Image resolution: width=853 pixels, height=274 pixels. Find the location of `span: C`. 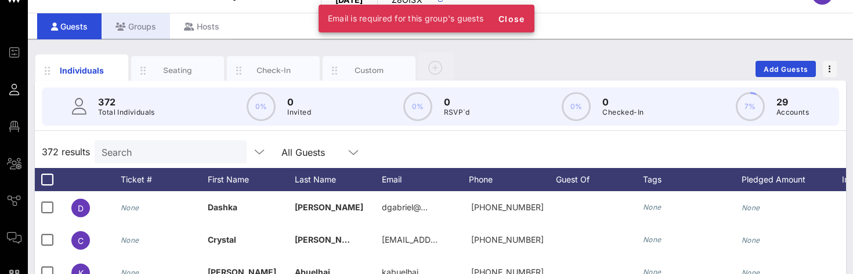

span: C is located at coordinates (81, 241).